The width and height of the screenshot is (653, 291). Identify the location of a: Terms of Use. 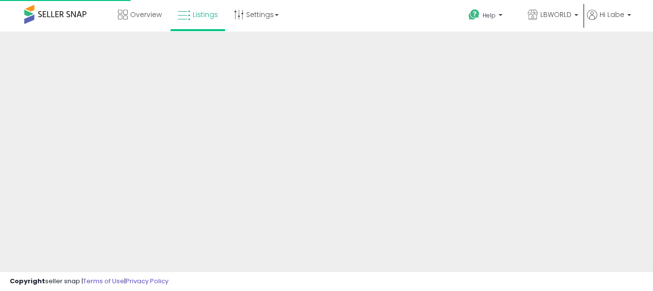
(103, 280).